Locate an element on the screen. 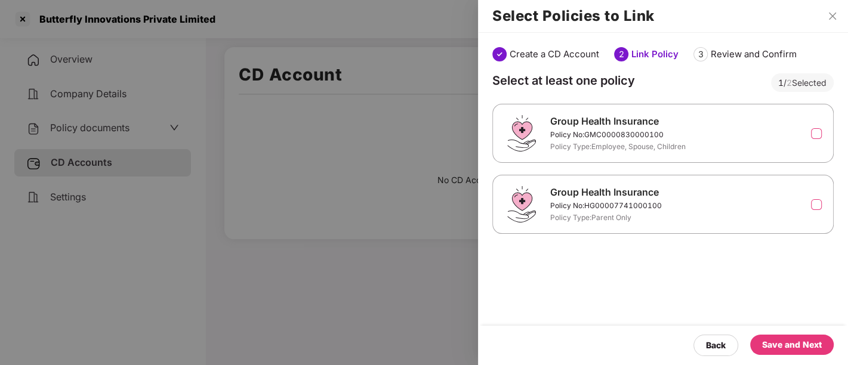 Image resolution: width=848 pixels, height=365 pixels. div: / Selected is located at coordinates (802, 82).